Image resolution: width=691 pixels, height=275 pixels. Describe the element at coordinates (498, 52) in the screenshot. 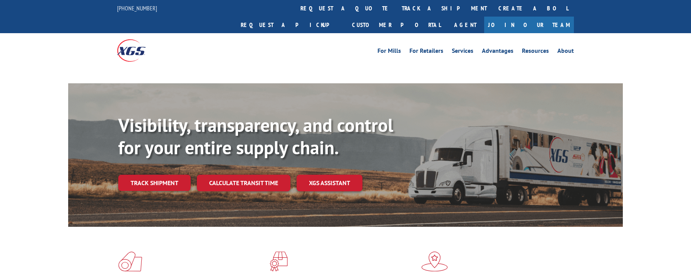

I see `a: Advantages` at that location.